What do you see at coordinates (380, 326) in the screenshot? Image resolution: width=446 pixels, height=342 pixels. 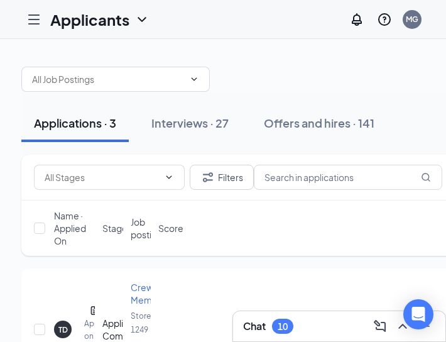 I see `button: ComposeMessage` at bounding box center [380, 326].